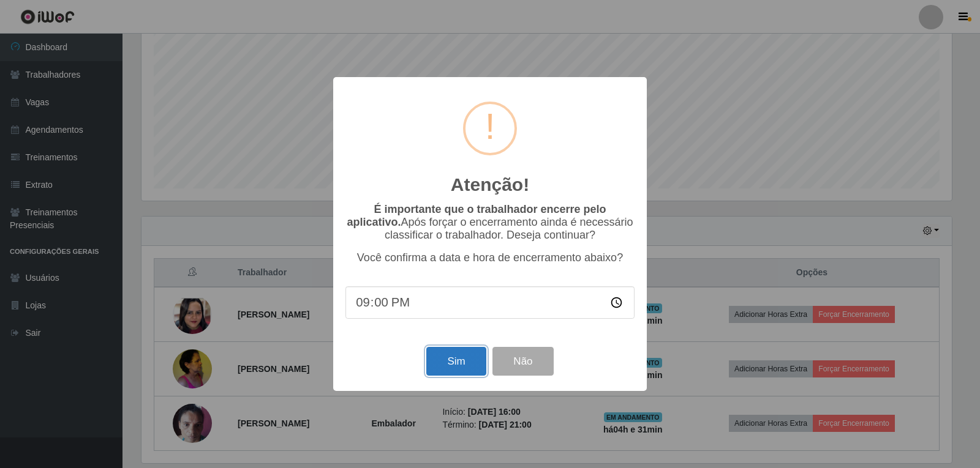 The width and height of the screenshot is (980, 468). I want to click on p: Você confirma a data e hora de encerramento abaixo?, so click(490, 257).